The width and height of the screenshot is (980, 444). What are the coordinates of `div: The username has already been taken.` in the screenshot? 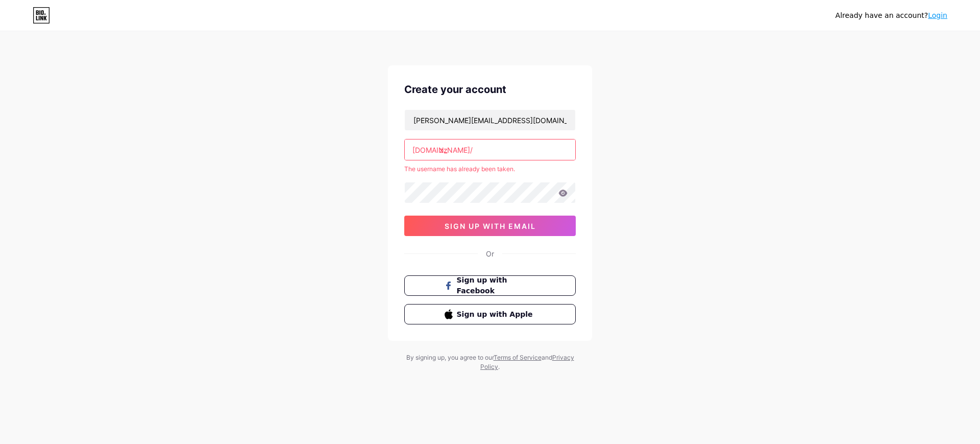 It's located at (490, 169).